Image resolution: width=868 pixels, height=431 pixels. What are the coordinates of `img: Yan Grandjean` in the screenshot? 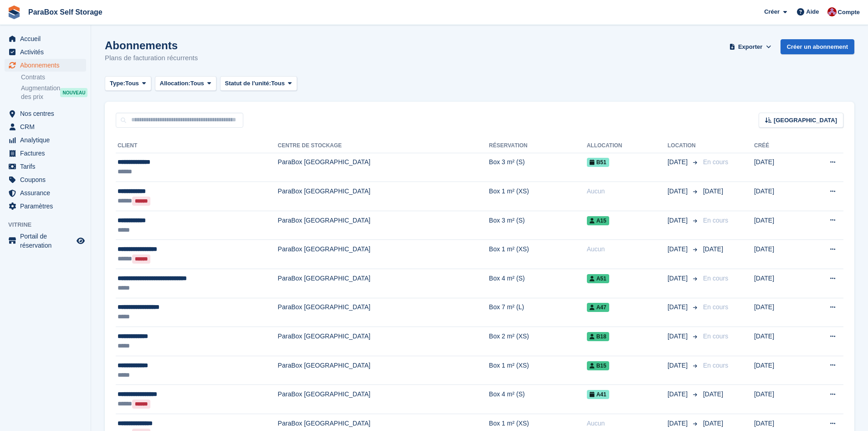 It's located at (832, 12).